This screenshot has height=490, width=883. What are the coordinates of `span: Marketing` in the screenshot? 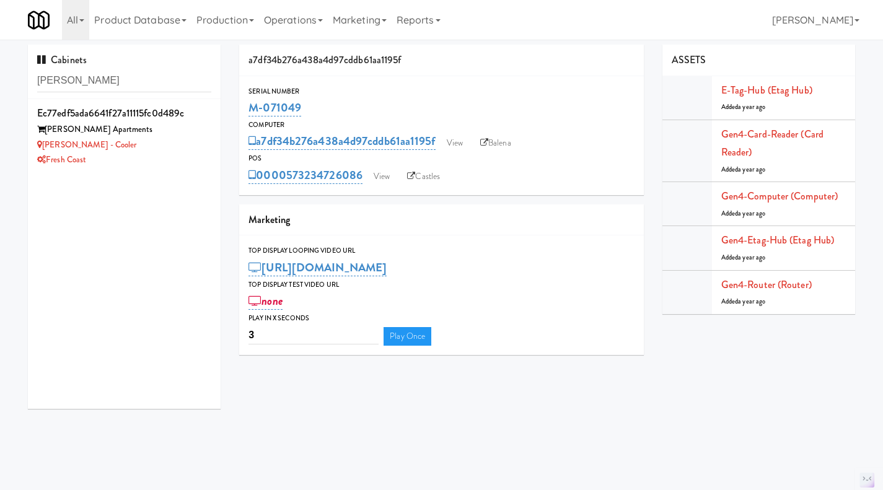 It's located at (269, 219).